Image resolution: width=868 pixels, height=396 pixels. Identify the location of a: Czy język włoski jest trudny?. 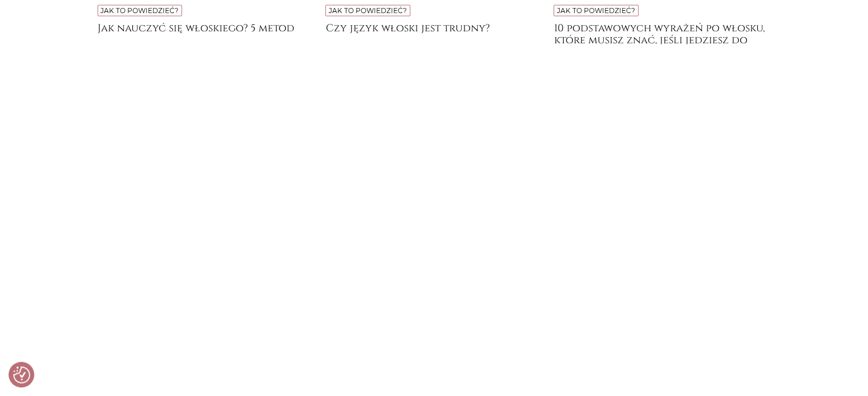
(434, 34).